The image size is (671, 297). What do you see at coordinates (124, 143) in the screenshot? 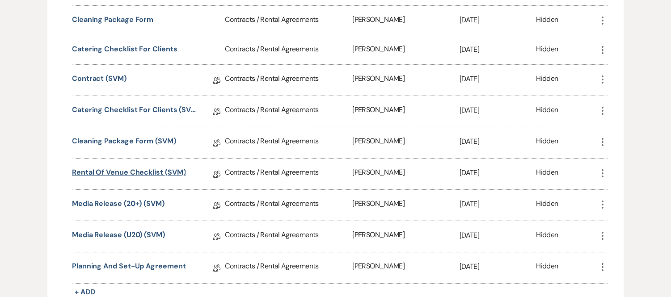
I see `a: Cleaning Package Form (SVM)` at bounding box center [124, 143].